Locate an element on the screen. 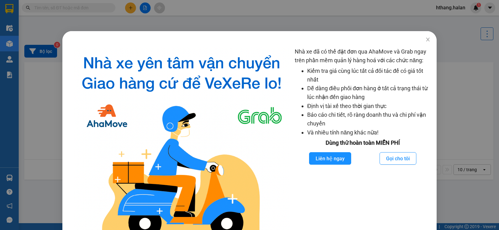 This screenshot has width=499, height=230. div: Dùng thử hoàn toàn MIỄN PHÍ is located at coordinates (362, 143).